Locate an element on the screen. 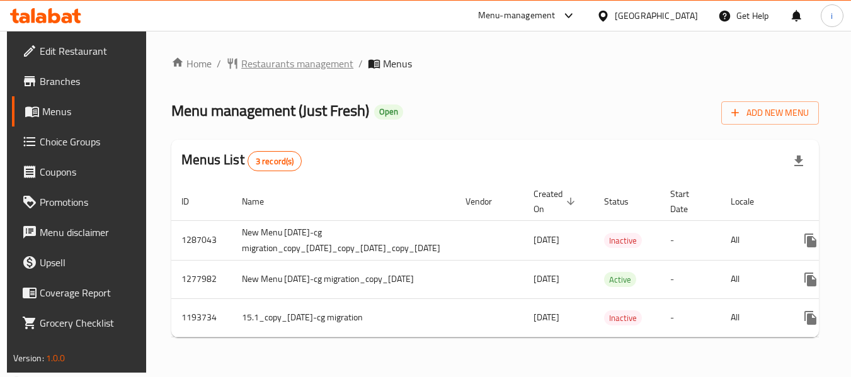  a: Upsell is located at coordinates (81, 263).